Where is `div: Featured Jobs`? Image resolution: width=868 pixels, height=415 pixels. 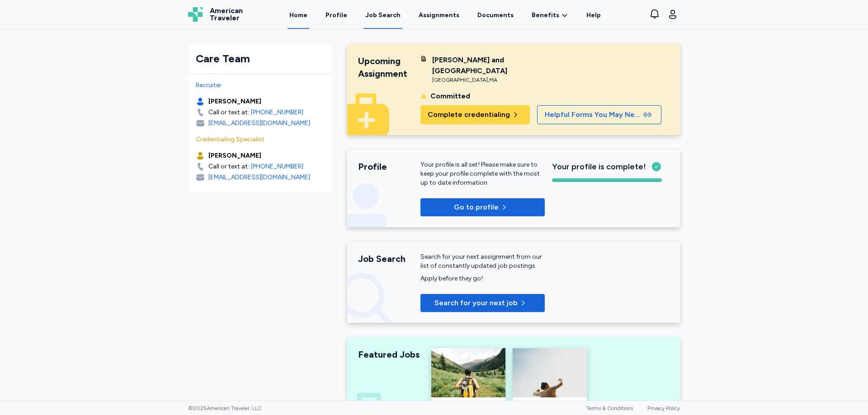
div: Featured Jobs is located at coordinates (389, 355).